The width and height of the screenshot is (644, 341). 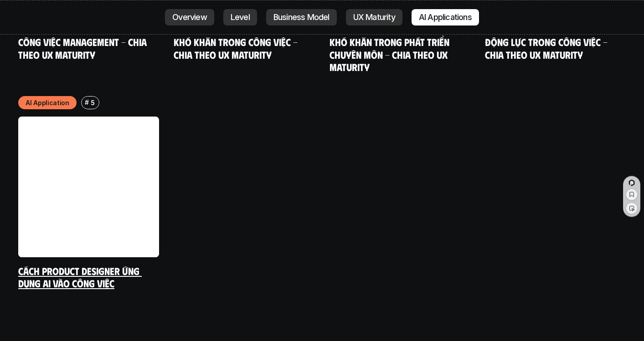 What do you see at coordinates (83, 48) in the screenshot?
I see `a: Công việc Management - Chia theo UX maturity` at bounding box center [83, 48].